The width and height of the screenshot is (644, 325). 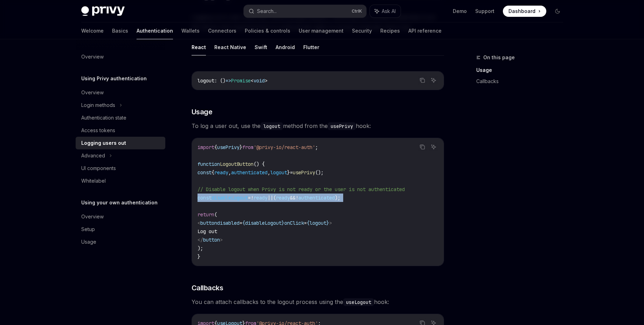 What do you see at coordinates (301, 189) in the screenshot?
I see `span: // Disable logout when Privy is not ready or the user is not authenticated` at bounding box center [301, 189].